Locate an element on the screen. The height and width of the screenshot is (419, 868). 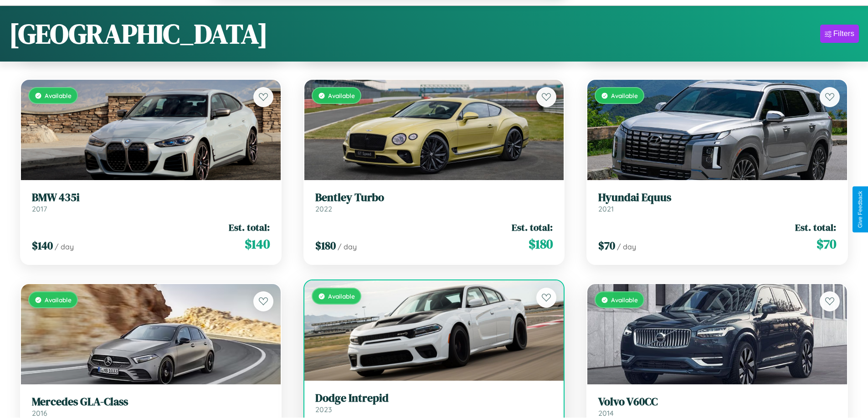
span: 2022 is located at coordinates (323, 209).